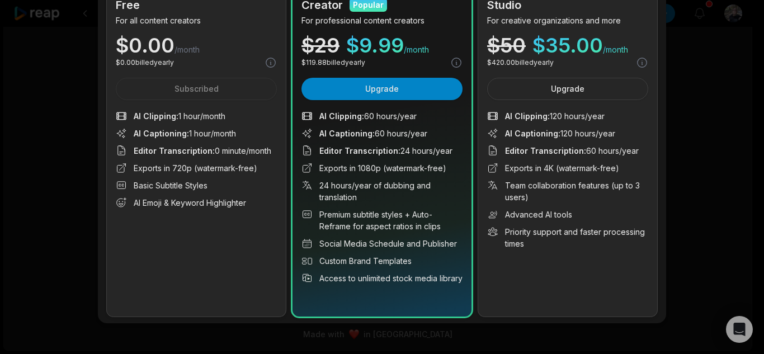 This screenshot has width=764, height=354. I want to click on li: Social Media Schedule and Publisher, so click(382, 243).